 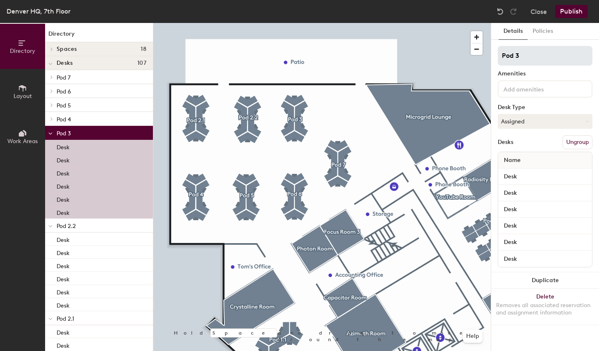 What do you see at coordinates (64, 119) in the screenshot?
I see `span: Pod 4` at bounding box center [64, 119].